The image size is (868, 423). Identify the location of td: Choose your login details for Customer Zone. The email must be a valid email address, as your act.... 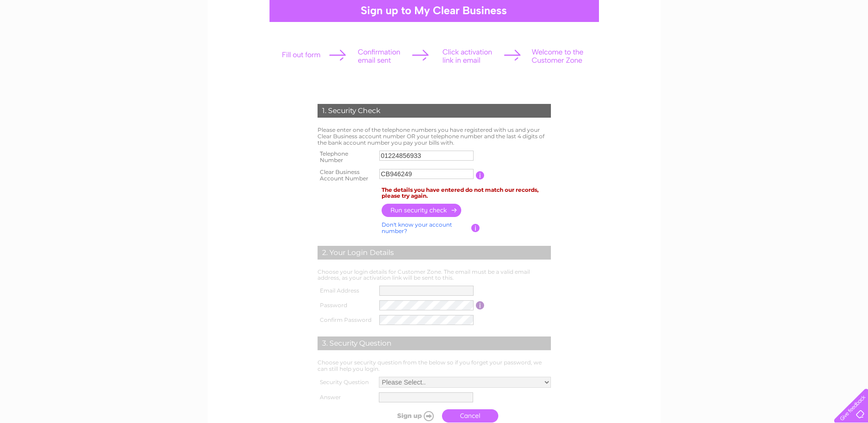
(434, 275).